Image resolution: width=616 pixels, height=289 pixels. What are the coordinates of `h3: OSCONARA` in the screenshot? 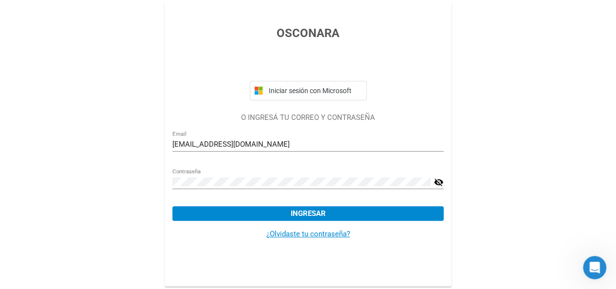 It's located at (308, 33).